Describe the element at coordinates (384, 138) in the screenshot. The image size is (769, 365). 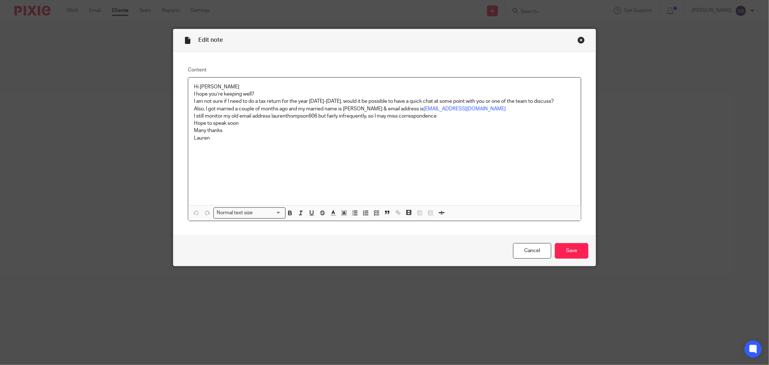
I see `p: Lauren` at that location.